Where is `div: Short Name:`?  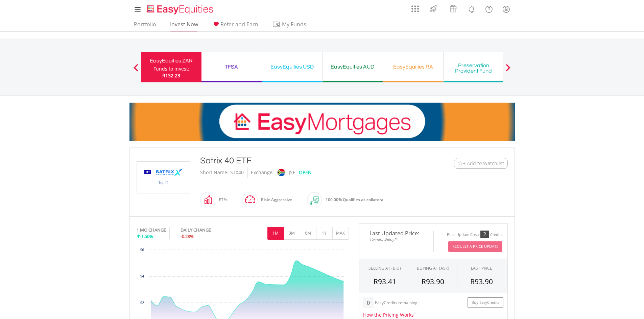 div: Short Name: is located at coordinates (214, 172).